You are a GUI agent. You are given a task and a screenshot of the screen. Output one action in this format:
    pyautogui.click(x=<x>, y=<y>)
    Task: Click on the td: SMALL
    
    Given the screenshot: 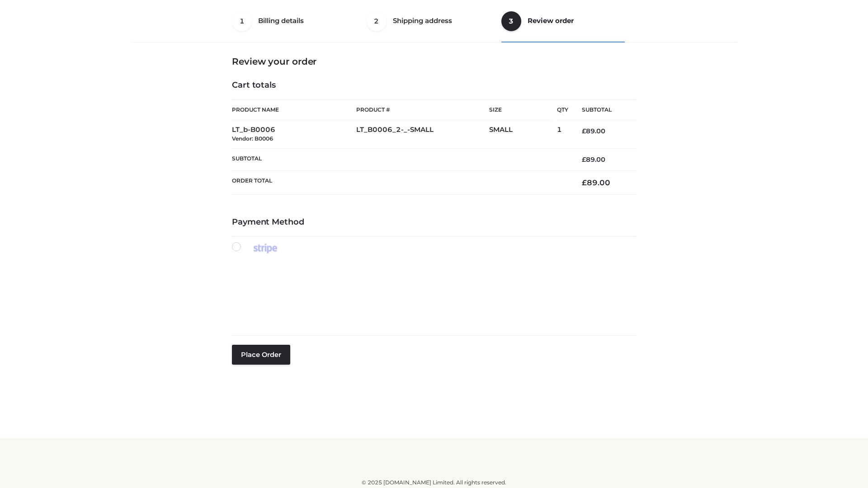 What is the action you would take?
    pyautogui.click(x=522, y=134)
    